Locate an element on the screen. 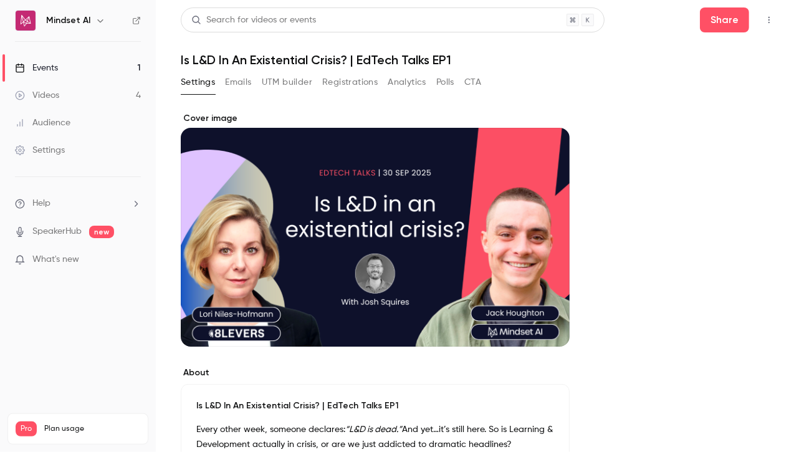 This screenshot has width=804, height=452. p: Is L&D In An Existential Crisis? | EdTech Talks EP1 is located at coordinates (375, 406).